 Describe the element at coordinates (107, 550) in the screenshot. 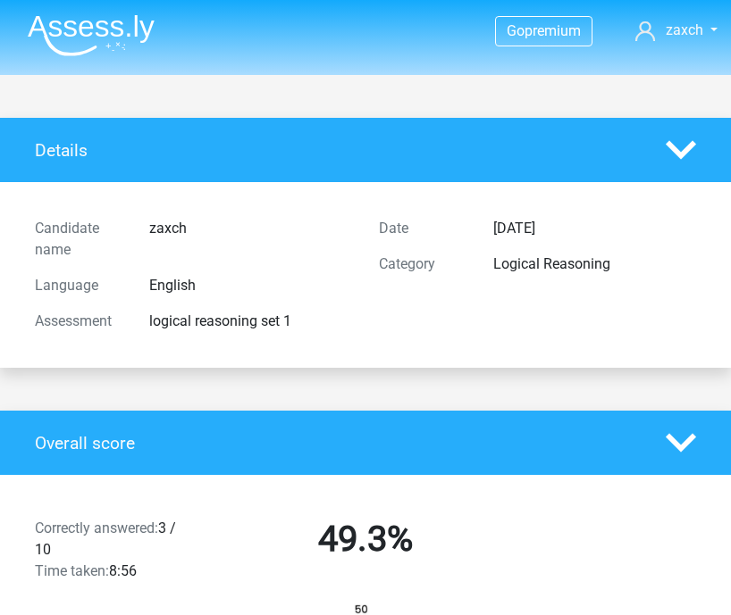

I see `div: 3 / 10 8:56` at that location.